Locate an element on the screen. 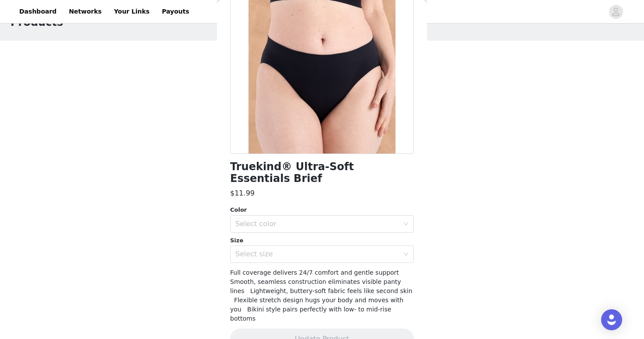 This screenshot has width=644, height=339. div: avatar is located at coordinates (615, 12).